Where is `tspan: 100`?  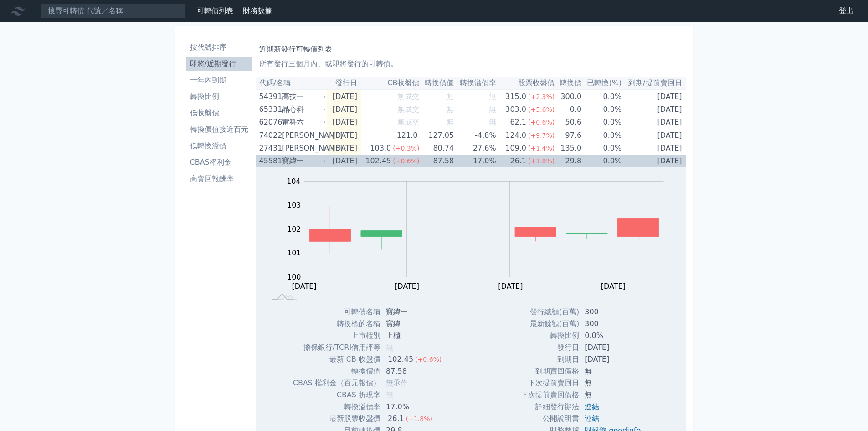
tspan: 100 is located at coordinates (294, 277).